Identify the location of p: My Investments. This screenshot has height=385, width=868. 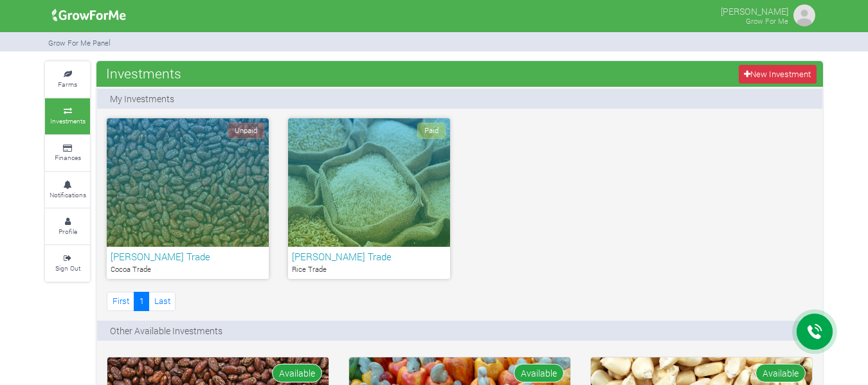
(142, 98).